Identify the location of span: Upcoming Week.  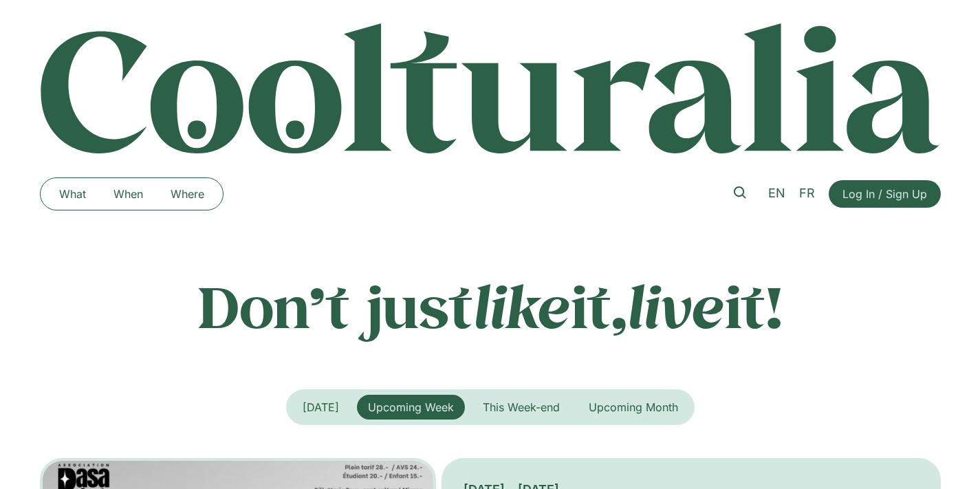
(410, 407).